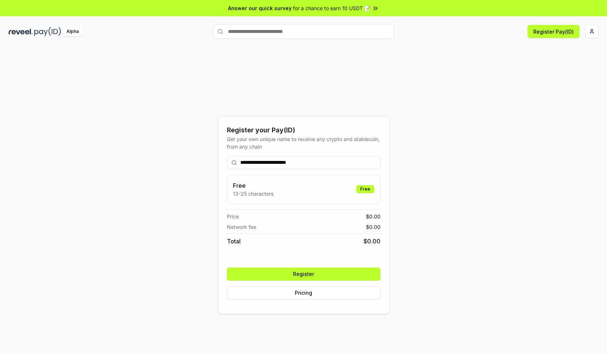  What do you see at coordinates (241, 227) in the screenshot?
I see `span: Network fee` at bounding box center [241, 227].